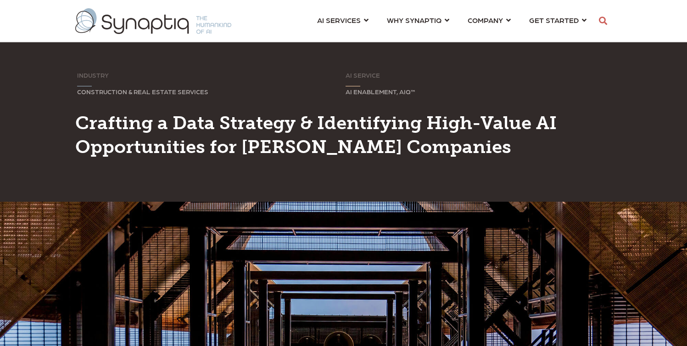 Image resolution: width=687 pixels, height=346 pixels. Describe the element at coordinates (554, 20) in the screenshot. I see `span: GET STARTED` at that location.